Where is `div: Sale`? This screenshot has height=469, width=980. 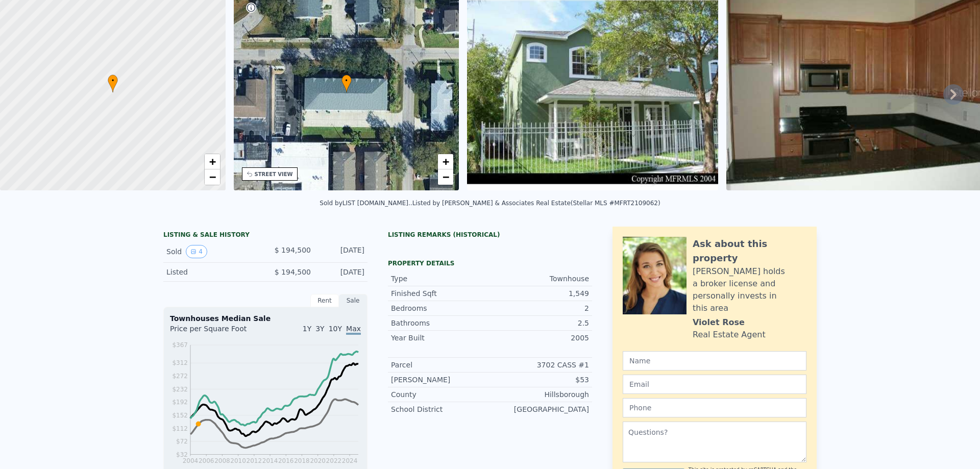 div: Sale is located at coordinates (353, 301).